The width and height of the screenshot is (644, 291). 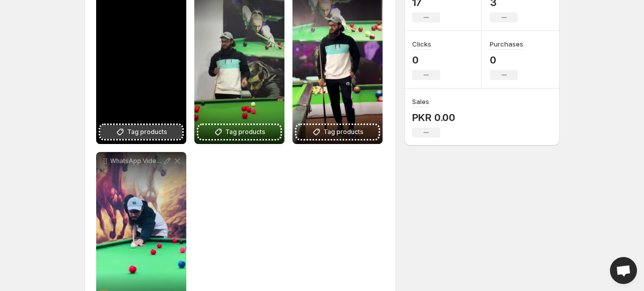 What do you see at coordinates (422, 44) in the screenshot?
I see `h3: Clicks` at bounding box center [422, 44].